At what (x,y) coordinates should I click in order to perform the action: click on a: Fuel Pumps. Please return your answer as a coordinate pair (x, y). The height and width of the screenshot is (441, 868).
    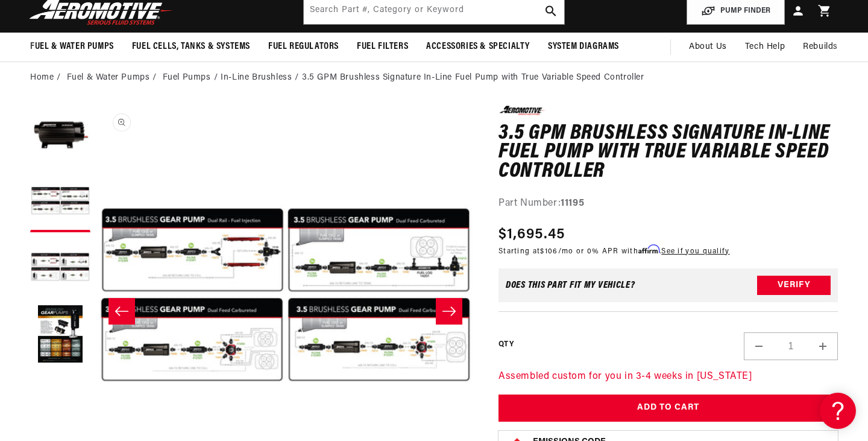
    Looking at the image, I should click on (187, 78).